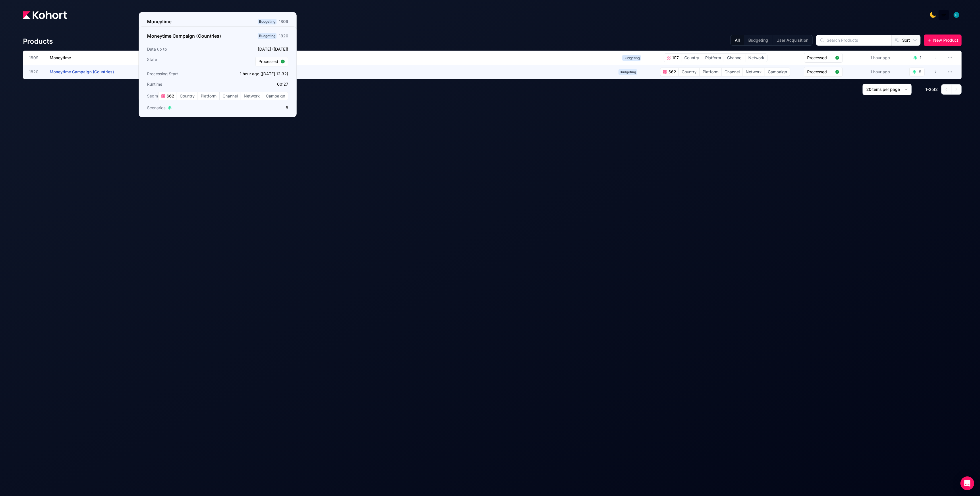 The height and width of the screenshot is (496, 980). What do you see at coordinates (887, 89) in the screenshot?
I see `button: 20items per page` at bounding box center [887, 89].